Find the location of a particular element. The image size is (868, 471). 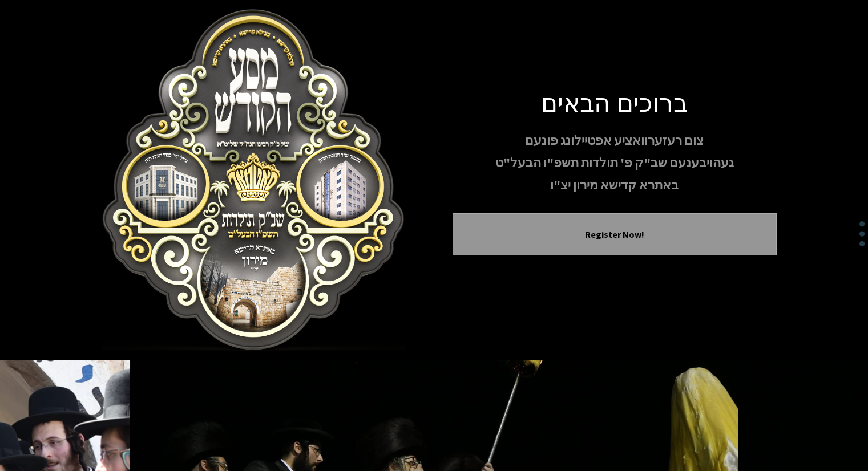

p: צום רעזערוואציע אפטיילונג פונעם is located at coordinates (614, 141).